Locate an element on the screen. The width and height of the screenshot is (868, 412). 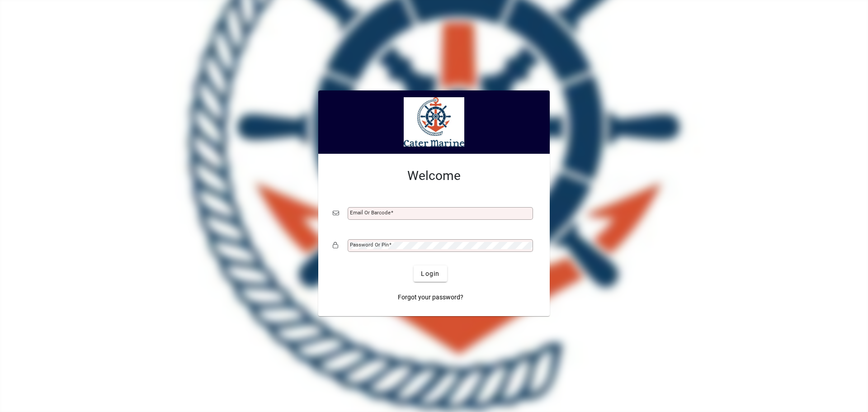
button: Login is located at coordinates (430, 274).